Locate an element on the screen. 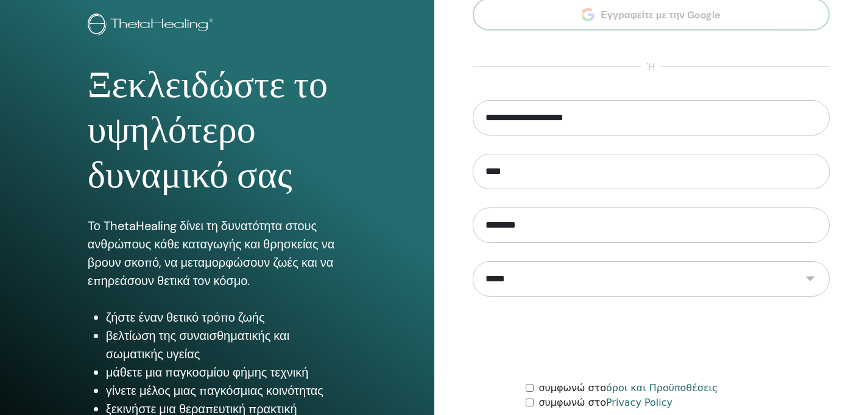 The width and height of the screenshot is (868, 415). li: μάθετε μια παγκοσμίου φήμης τεχνική is located at coordinates (226, 372).